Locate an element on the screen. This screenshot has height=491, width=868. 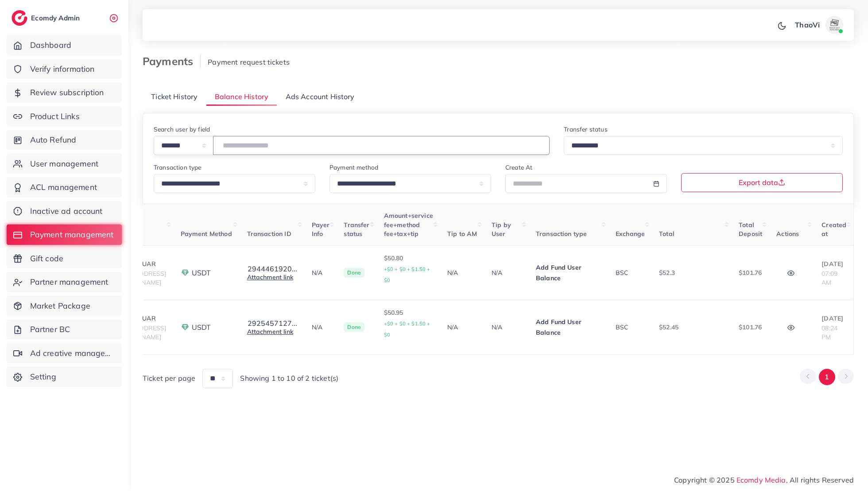
p: $52.45 is located at coordinates (692, 327).